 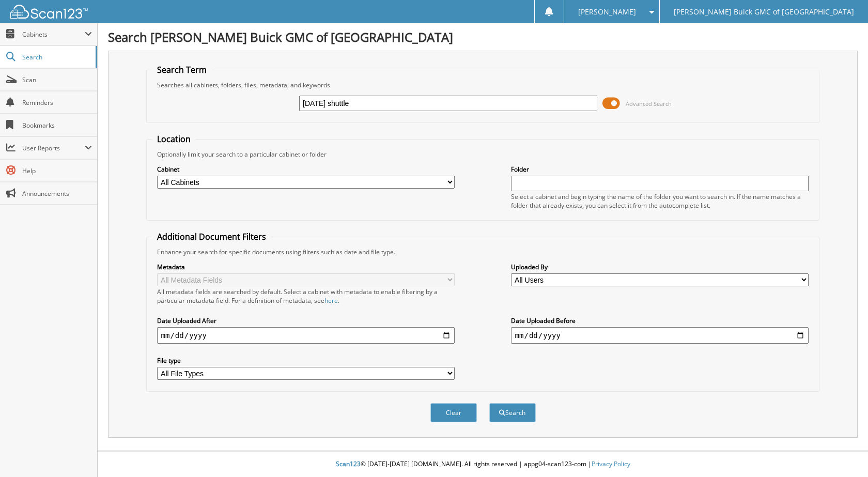 What do you see at coordinates (305, 321) in the screenshot?
I see `label: Date Uploaded After` at bounding box center [305, 321].